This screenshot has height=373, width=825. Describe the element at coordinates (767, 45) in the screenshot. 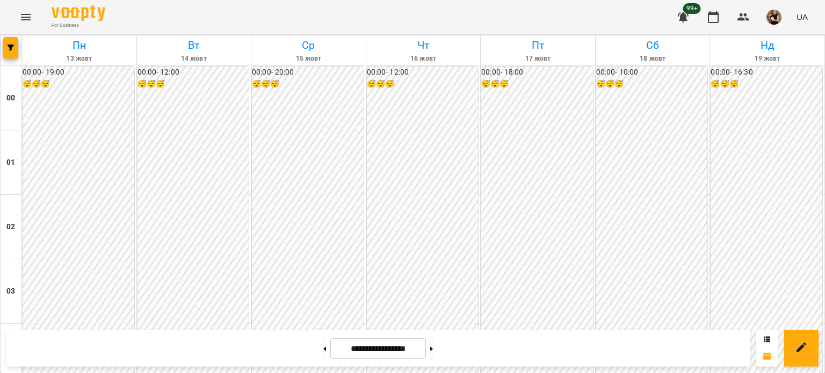

I see `h6: Нд` at that location.